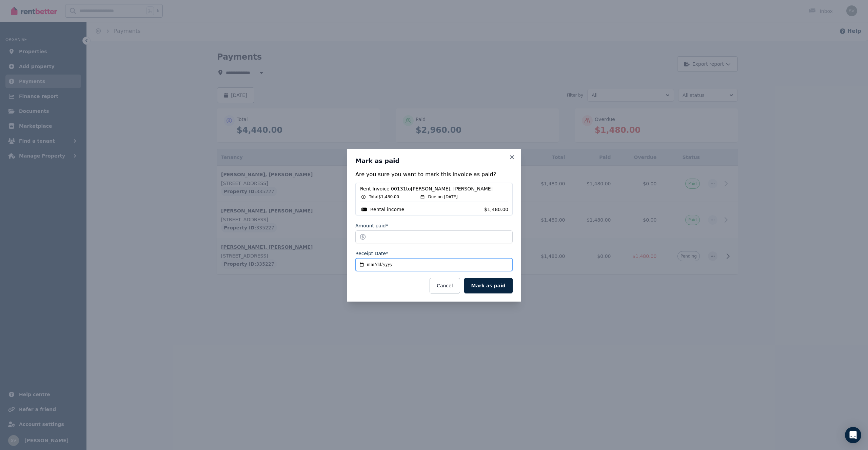 The width and height of the screenshot is (868, 450). I want to click on button: Mark as paid, so click(488, 286).